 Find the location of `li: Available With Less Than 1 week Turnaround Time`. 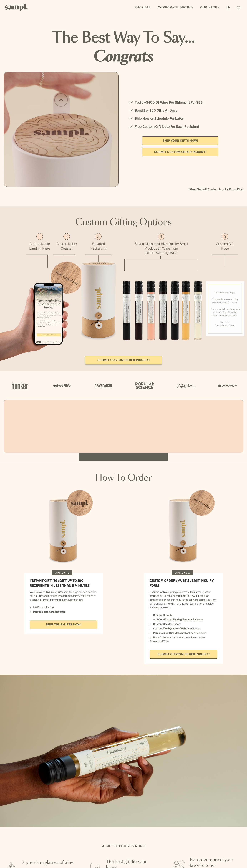

li: Available With Less Than 1 week Turnaround Time is located at coordinates (183, 639).